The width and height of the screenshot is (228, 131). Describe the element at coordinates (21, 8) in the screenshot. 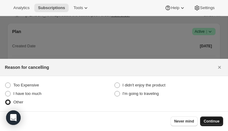

I see `button: Analytics` at that location.